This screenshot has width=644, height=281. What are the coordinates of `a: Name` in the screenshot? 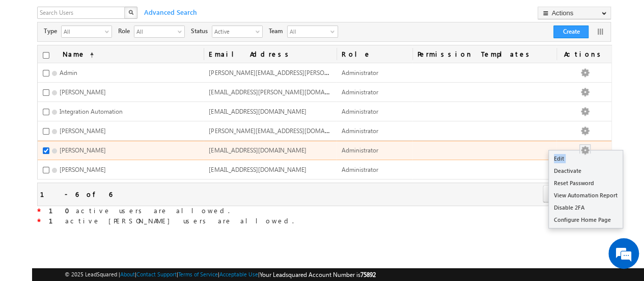 It's located at (78, 54).